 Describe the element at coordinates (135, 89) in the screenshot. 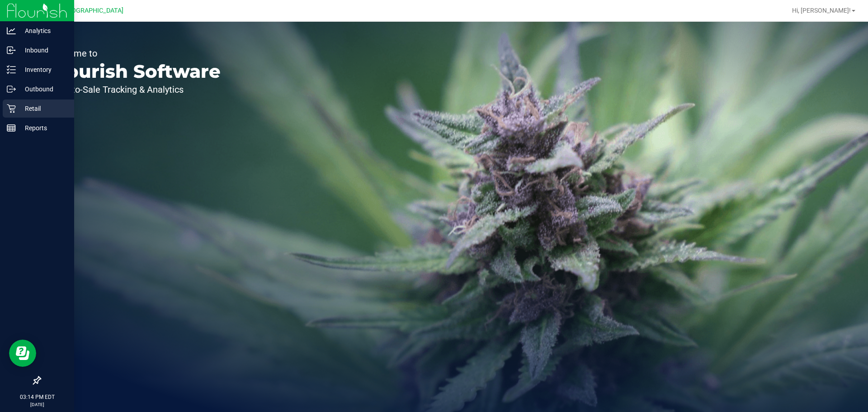

I see `p: Seed-to-Sale Tracking & Analytics` at that location.